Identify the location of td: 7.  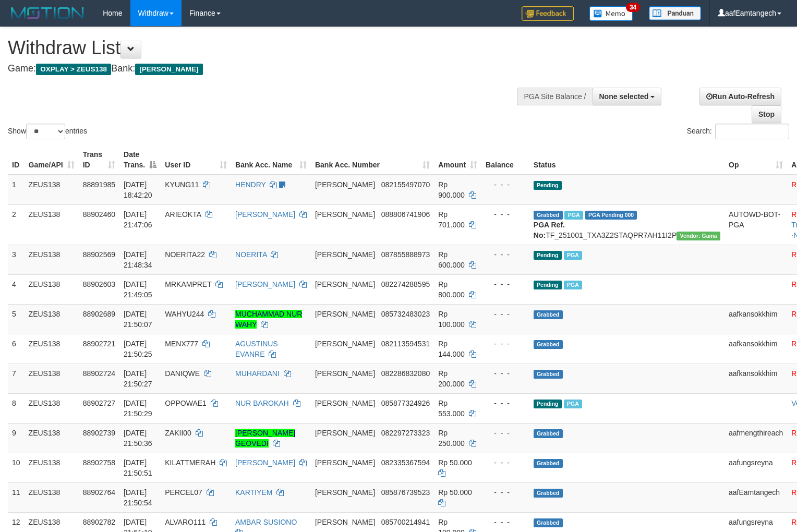
(16, 378).